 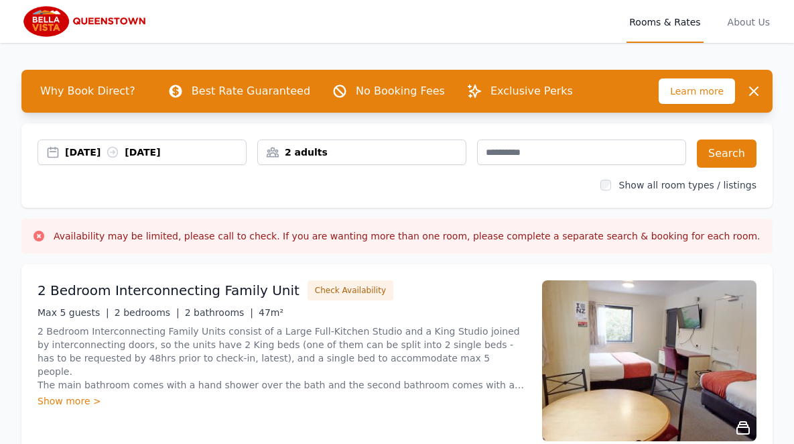 What do you see at coordinates (251, 91) in the screenshot?
I see `p: Best Rate Guaranteed` at bounding box center [251, 91].